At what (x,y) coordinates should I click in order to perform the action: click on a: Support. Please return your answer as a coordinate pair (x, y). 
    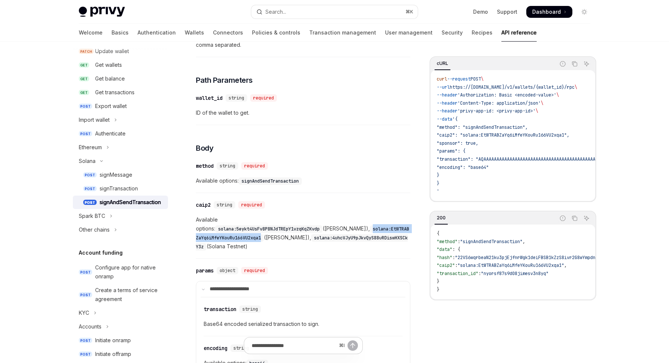
    Looking at the image, I should click on (507, 12).